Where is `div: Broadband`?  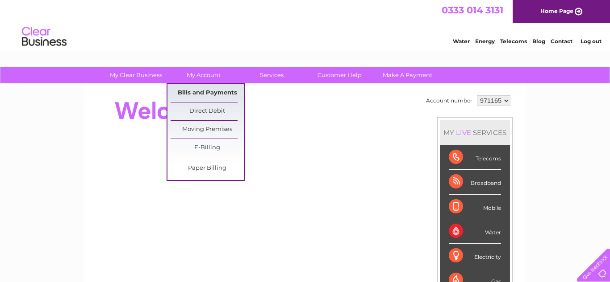
div: Broadband is located at coordinates (474, 182).